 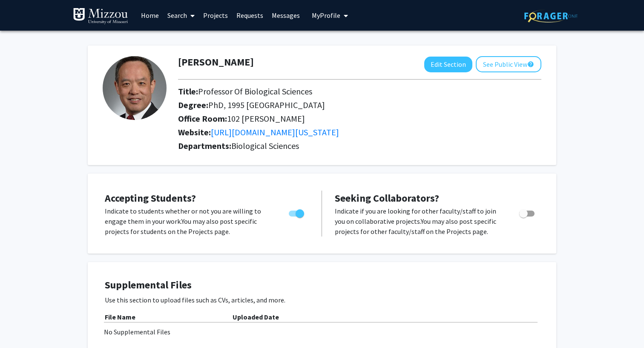 What do you see at coordinates (322, 286) in the screenshot?
I see `h4: Supplemental Files` at bounding box center [322, 286].